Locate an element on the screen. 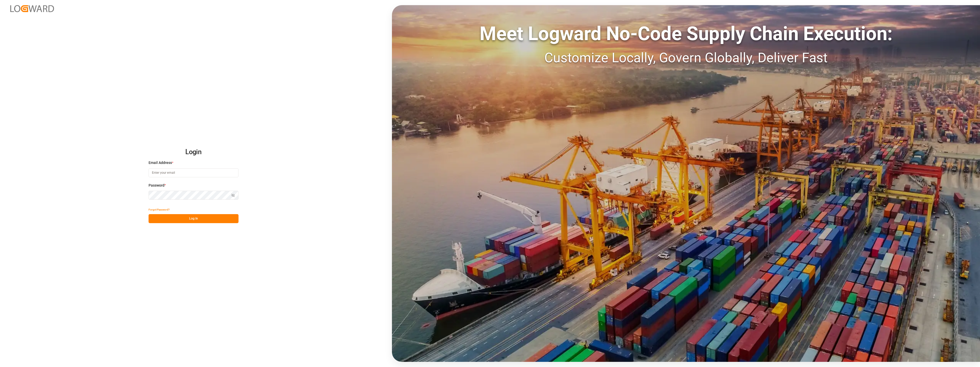 This screenshot has height=367, width=980. button: Forgot Password? is located at coordinates (159, 209).